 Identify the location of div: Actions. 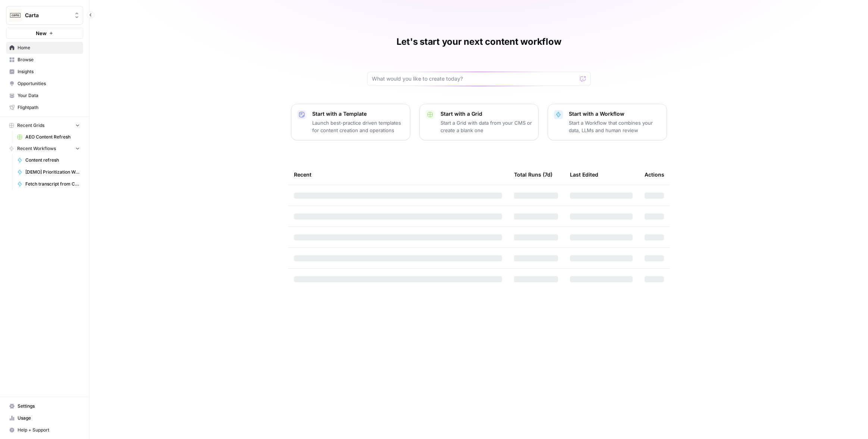
(654, 174).